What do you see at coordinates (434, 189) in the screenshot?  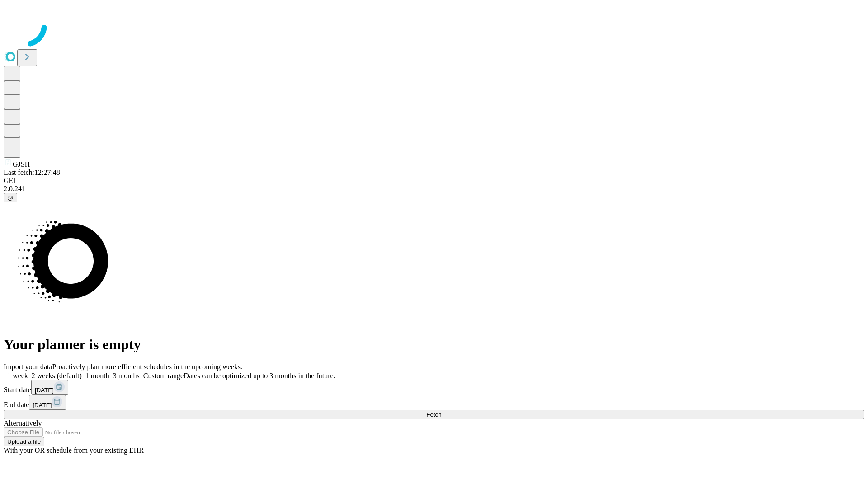 I see `div: 2.0.241` at bounding box center [434, 189].